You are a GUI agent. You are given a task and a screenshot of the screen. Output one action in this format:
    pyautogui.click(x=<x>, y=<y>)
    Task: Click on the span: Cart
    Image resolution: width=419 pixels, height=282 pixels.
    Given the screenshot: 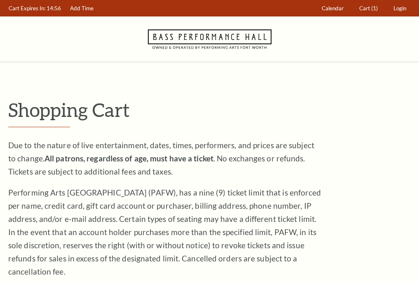 What is the action you would take?
    pyautogui.click(x=365, y=8)
    